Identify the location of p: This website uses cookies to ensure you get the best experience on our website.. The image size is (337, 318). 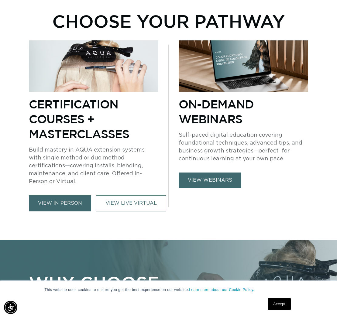
(168, 289).